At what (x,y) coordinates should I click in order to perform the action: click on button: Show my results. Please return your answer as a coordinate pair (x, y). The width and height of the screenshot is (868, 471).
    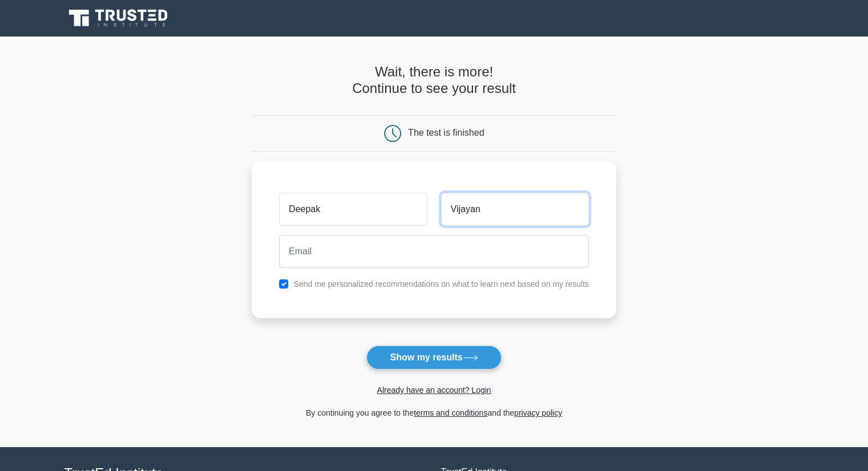
    Looking at the image, I should click on (434, 358).